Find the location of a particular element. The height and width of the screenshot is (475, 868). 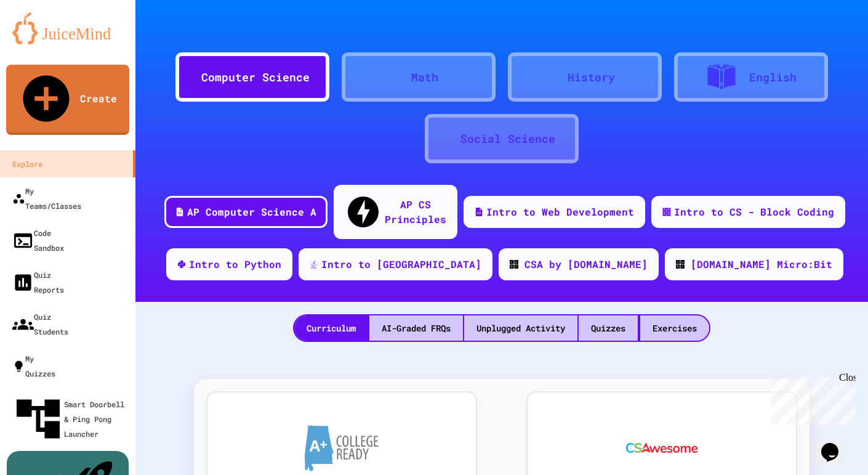

div: English is located at coordinates (773, 77).